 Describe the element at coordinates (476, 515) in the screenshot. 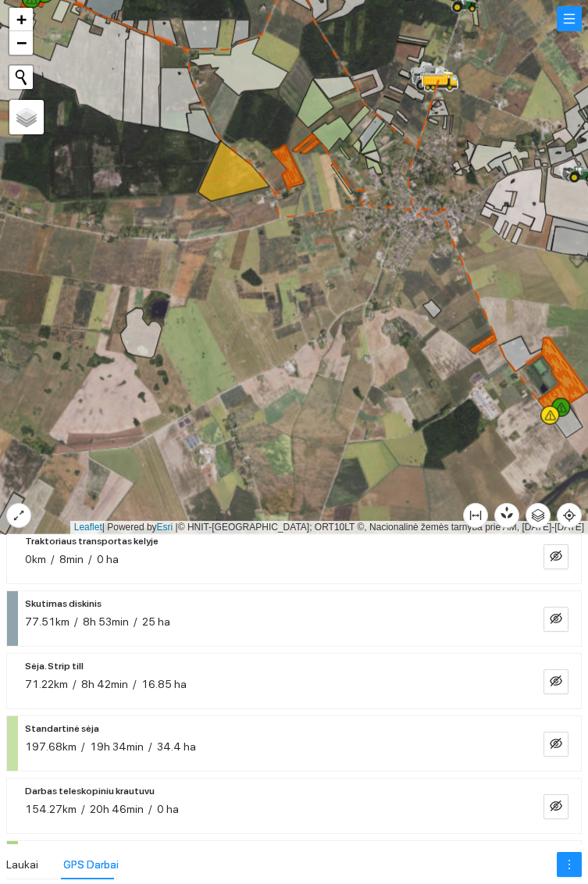

I see `span: column-width` at that location.